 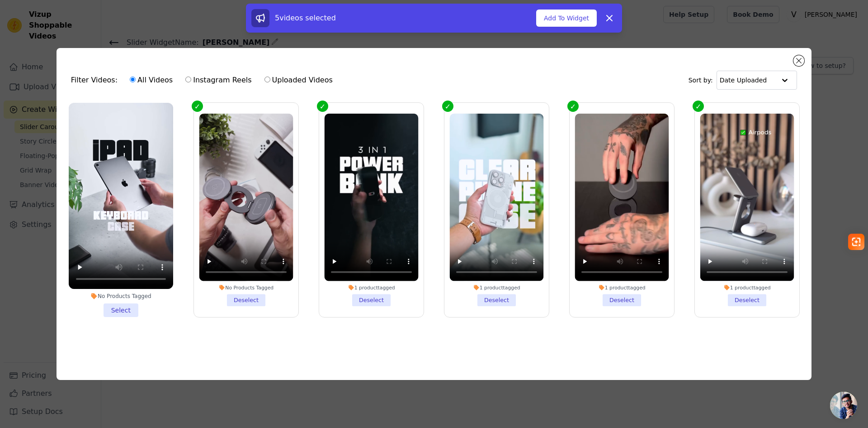 What do you see at coordinates (305, 18) in the screenshot?
I see `span: 5 videos selected` at bounding box center [305, 18].